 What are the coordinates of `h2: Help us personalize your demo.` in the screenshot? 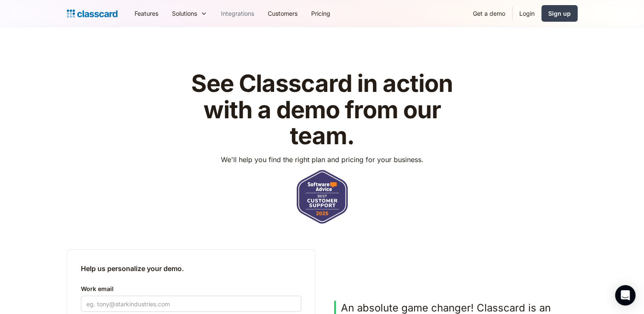 It's located at (191, 268).